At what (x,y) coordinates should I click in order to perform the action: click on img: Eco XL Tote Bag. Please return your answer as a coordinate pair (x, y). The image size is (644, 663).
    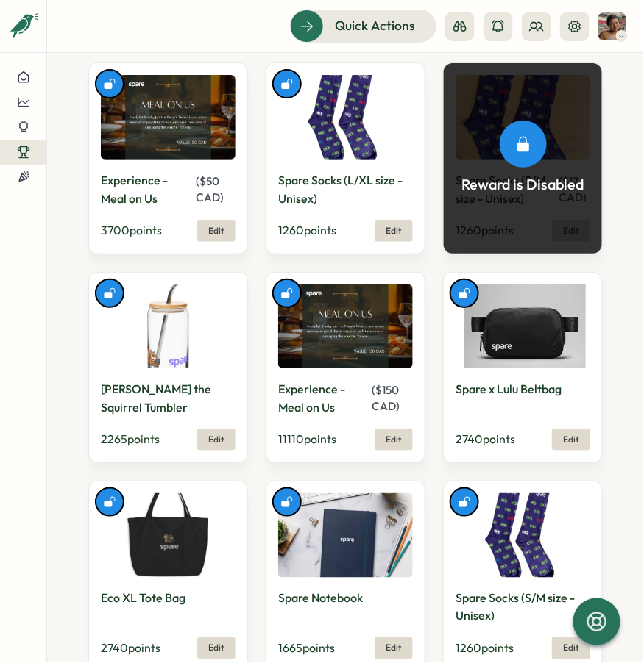
    Looking at the image, I should click on (168, 536).